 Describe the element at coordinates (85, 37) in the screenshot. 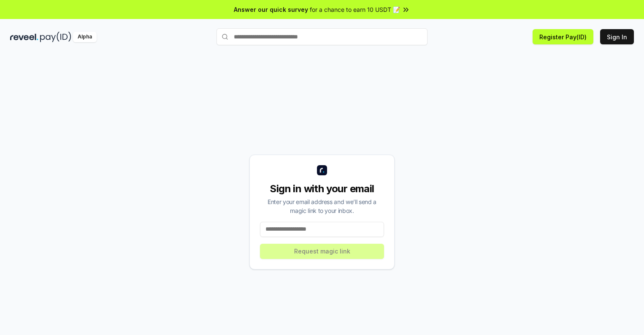

I see `div: Alpha` at that location.